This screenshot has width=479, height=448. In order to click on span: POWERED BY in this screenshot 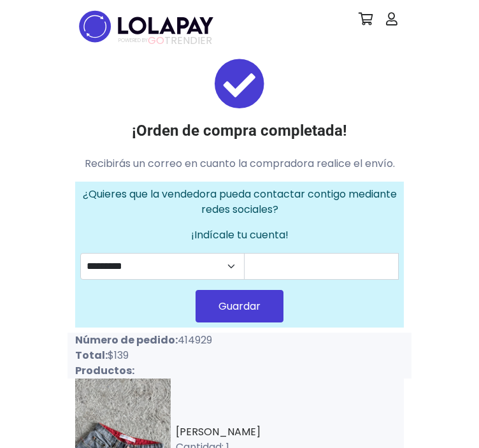, I will do `click(133, 40)`.